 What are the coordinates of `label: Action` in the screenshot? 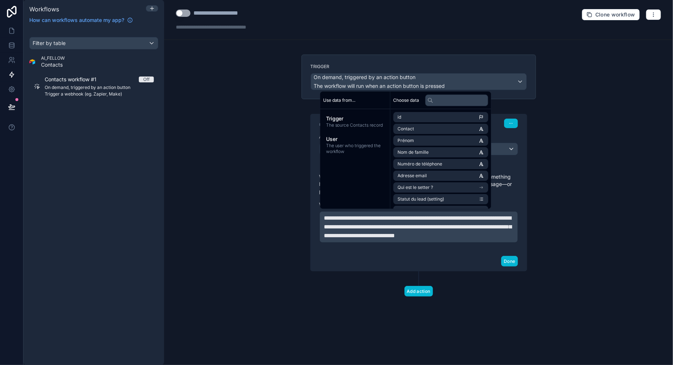 It's located at (419, 137).